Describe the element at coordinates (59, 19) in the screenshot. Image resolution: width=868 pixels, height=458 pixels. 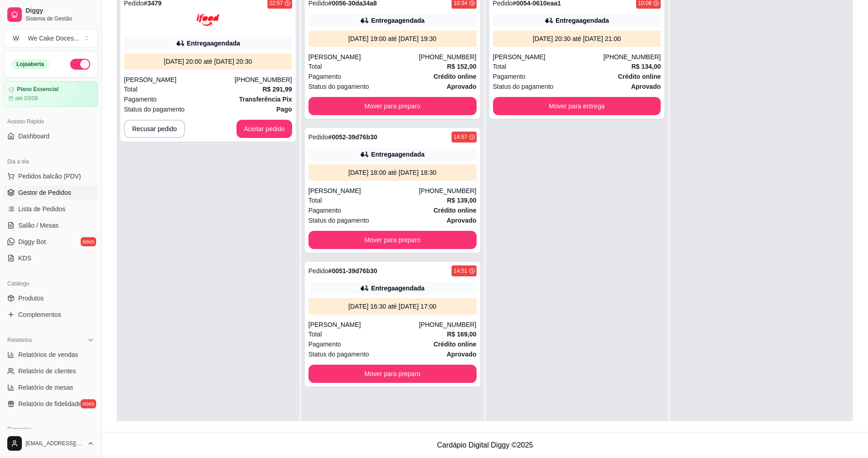
I see `span: Sistema de Gestão` at that location.